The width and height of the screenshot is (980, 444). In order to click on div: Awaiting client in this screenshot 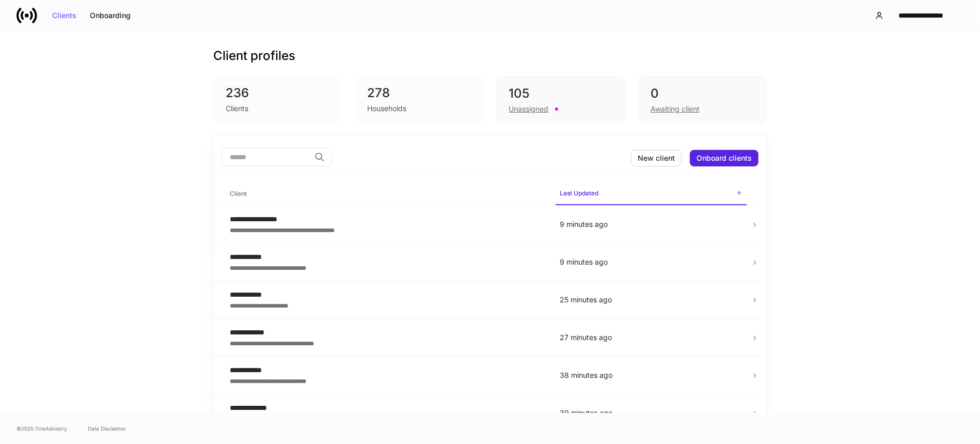, I will do `click(675, 109)`.